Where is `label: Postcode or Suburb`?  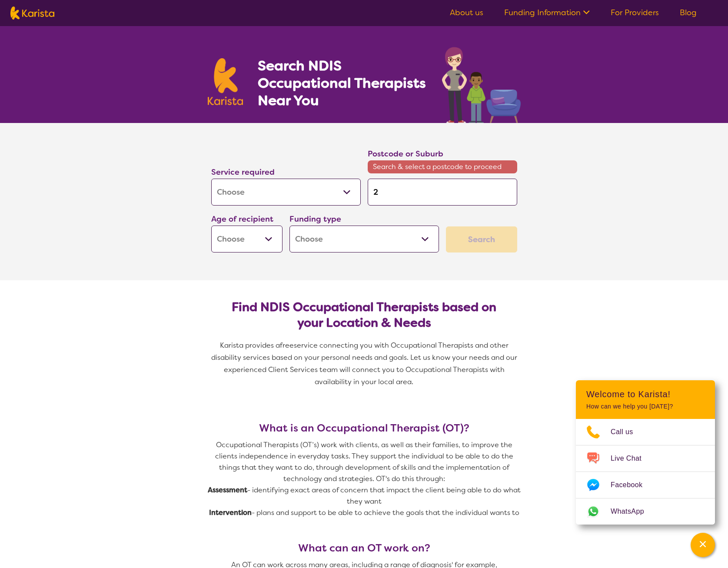
label: Postcode or Suburb is located at coordinates (405, 154).